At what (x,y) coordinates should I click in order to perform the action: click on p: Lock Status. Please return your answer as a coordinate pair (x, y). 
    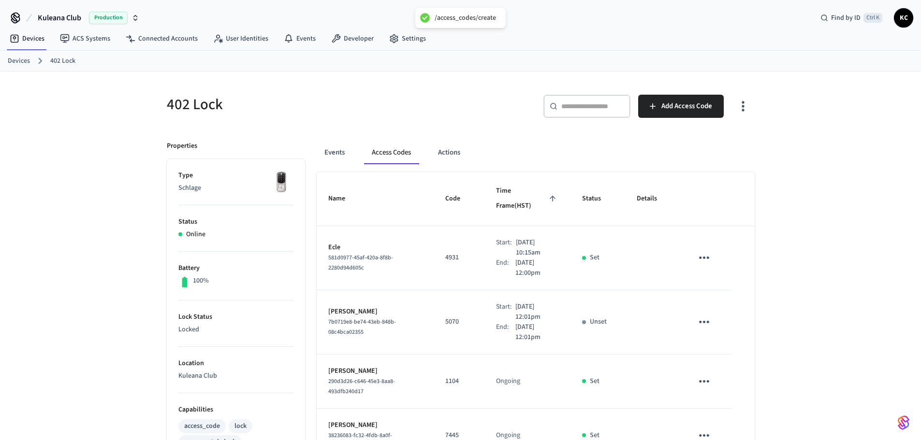
    Looking at the image, I should click on (236, 317).